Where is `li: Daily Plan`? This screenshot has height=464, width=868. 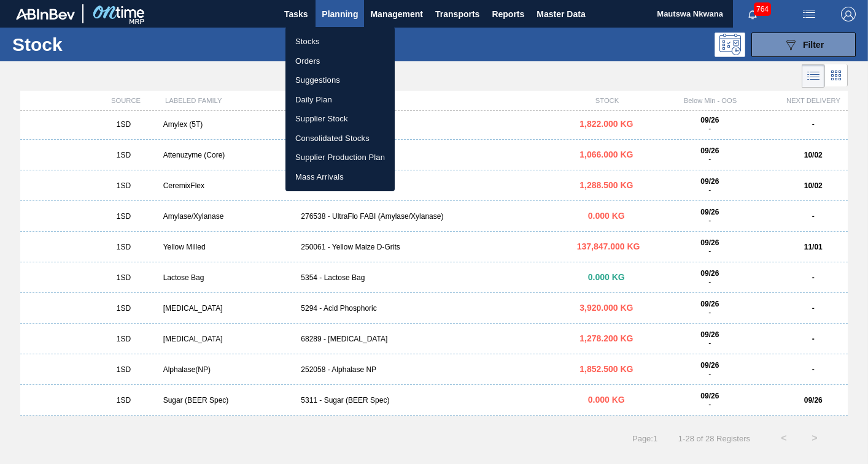
li: Daily Plan is located at coordinates (340, 100).